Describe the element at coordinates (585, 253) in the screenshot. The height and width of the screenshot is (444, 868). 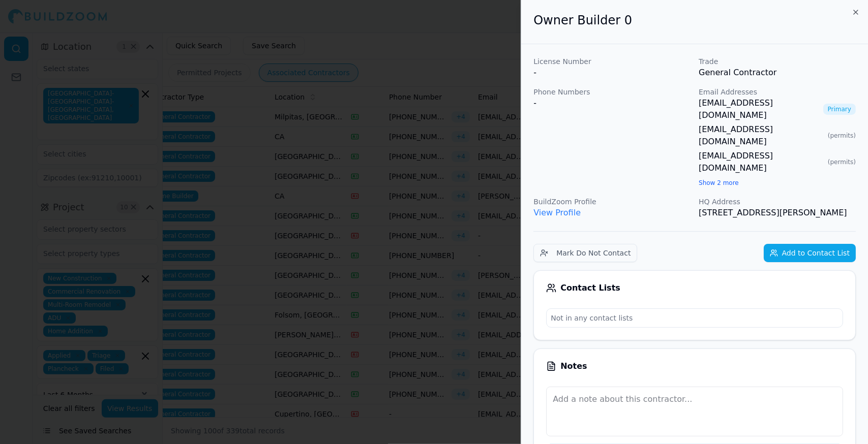
I see `button: Mark Do Not Contact` at that location.